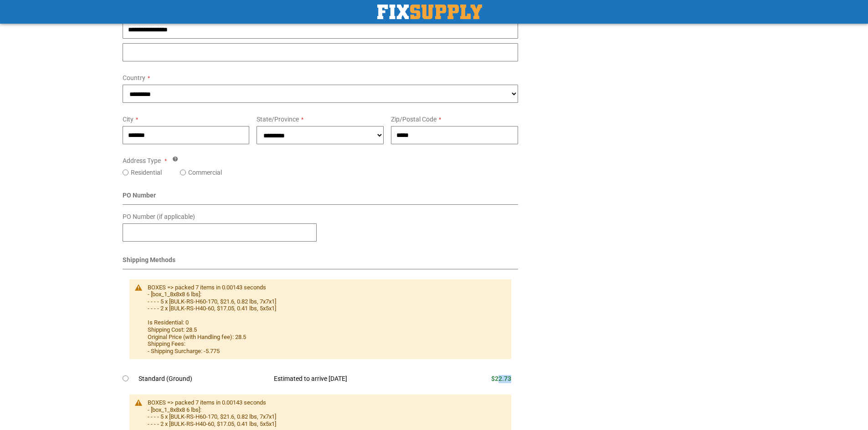 The image size is (868, 430). Describe the element at coordinates (501, 379) in the screenshot. I see `span: $22.73` at that location.